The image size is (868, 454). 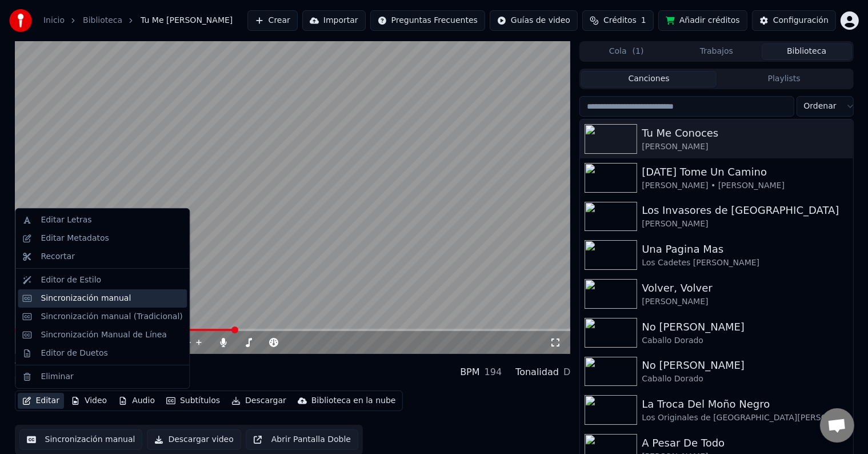 What do you see at coordinates (745, 405) in the screenshot?
I see `div: La Troca Del Moño Negro` at bounding box center [745, 405].